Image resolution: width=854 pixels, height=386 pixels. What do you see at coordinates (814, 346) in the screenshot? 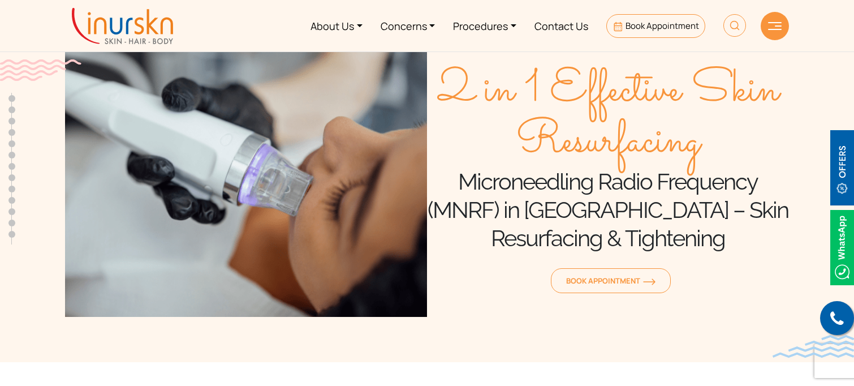
I see `img: bluewave` at bounding box center [814, 346].